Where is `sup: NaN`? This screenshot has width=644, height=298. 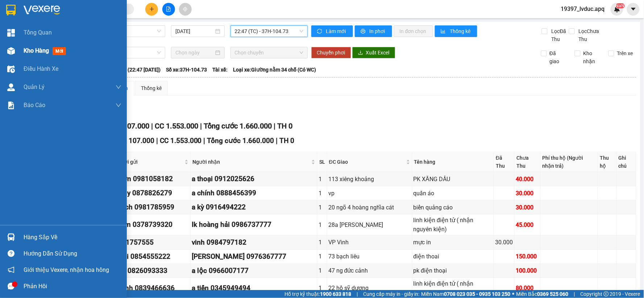 sup: NaN is located at coordinates (620, 6).